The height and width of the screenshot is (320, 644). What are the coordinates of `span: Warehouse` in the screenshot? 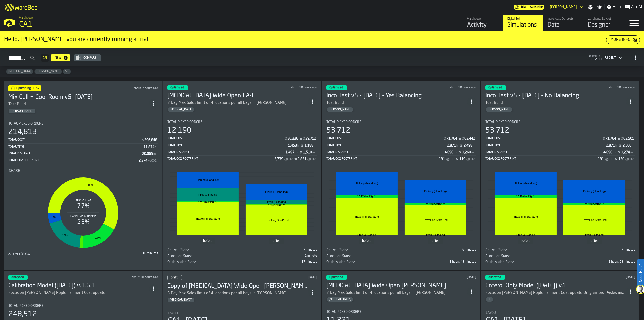 It's located at (26, 18).